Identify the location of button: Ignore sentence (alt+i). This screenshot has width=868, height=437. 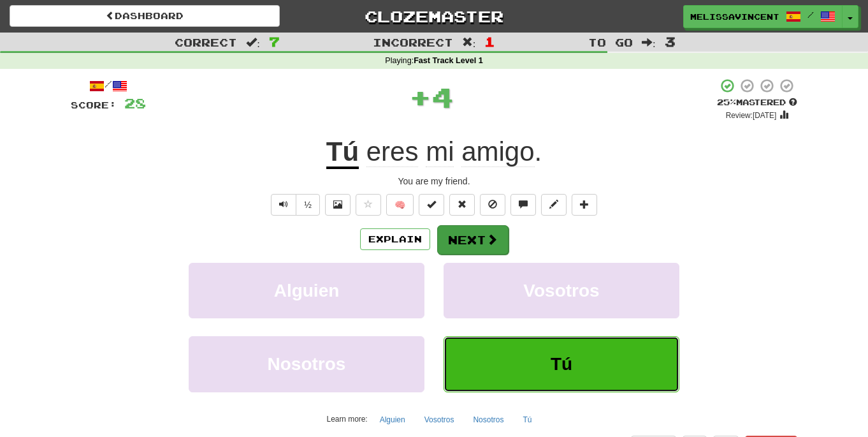
(492, 205).